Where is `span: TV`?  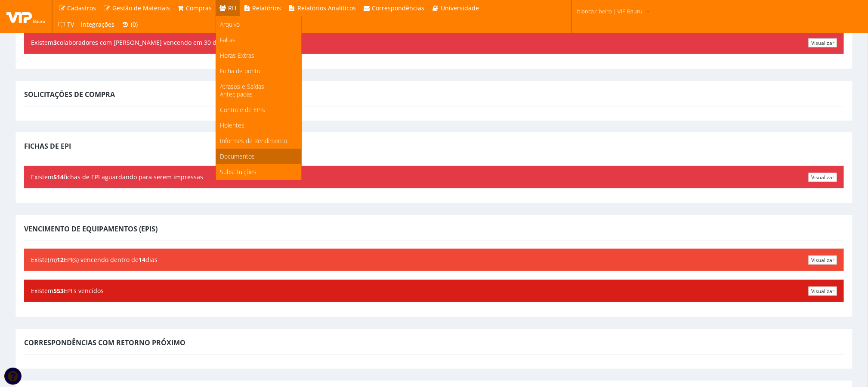 span: TV is located at coordinates (71, 24).